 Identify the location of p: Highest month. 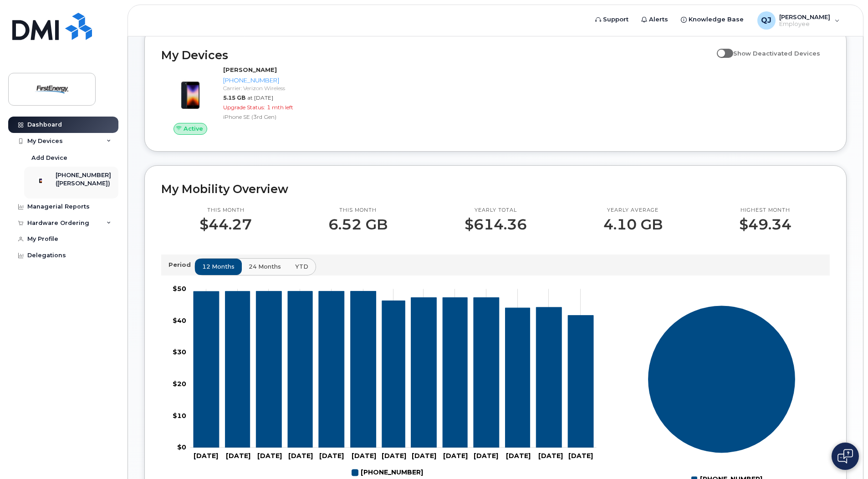
(765, 210).